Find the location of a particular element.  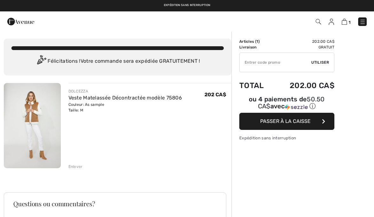

div: ou 4 paiements de avec is located at coordinates (287, 103).